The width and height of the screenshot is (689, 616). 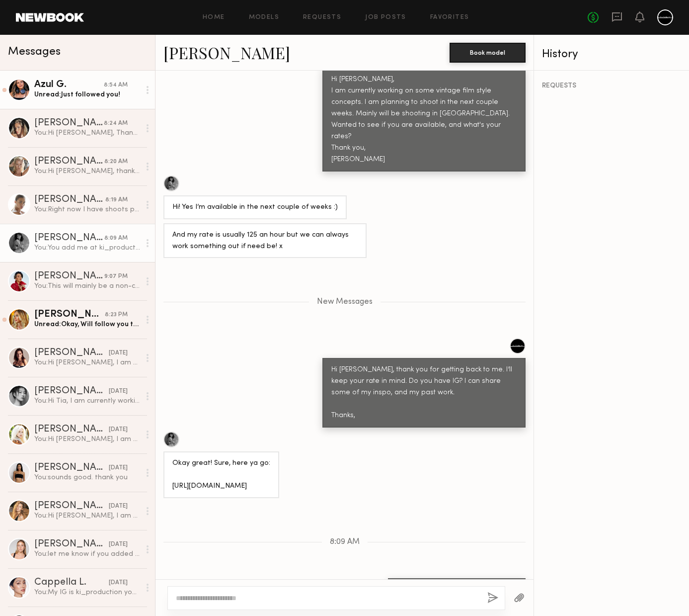 I want to click on div: You: You add me at ki_production thanks!, so click(x=87, y=248).